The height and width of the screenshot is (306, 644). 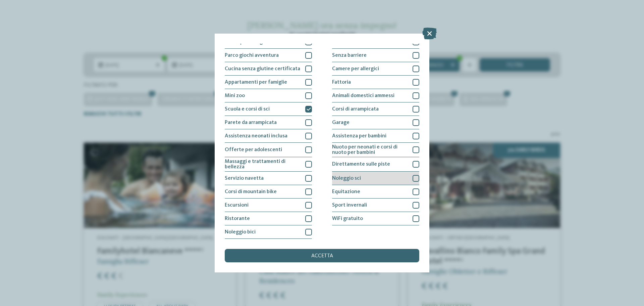 What do you see at coordinates (237, 218) in the screenshot?
I see `span: Ristorante` at bounding box center [237, 218].